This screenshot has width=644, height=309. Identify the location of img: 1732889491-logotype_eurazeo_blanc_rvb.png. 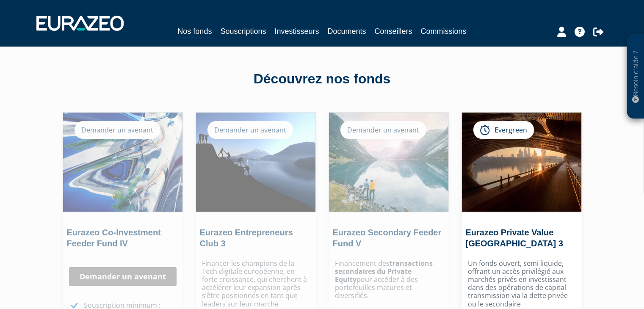
(80, 23).